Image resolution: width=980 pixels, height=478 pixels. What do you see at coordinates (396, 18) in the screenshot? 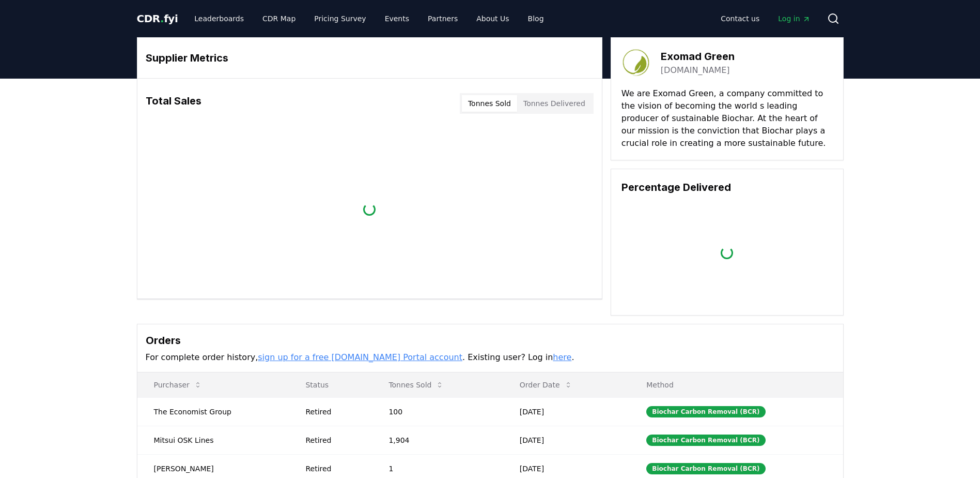
I see `a: Events` at bounding box center [396, 18].